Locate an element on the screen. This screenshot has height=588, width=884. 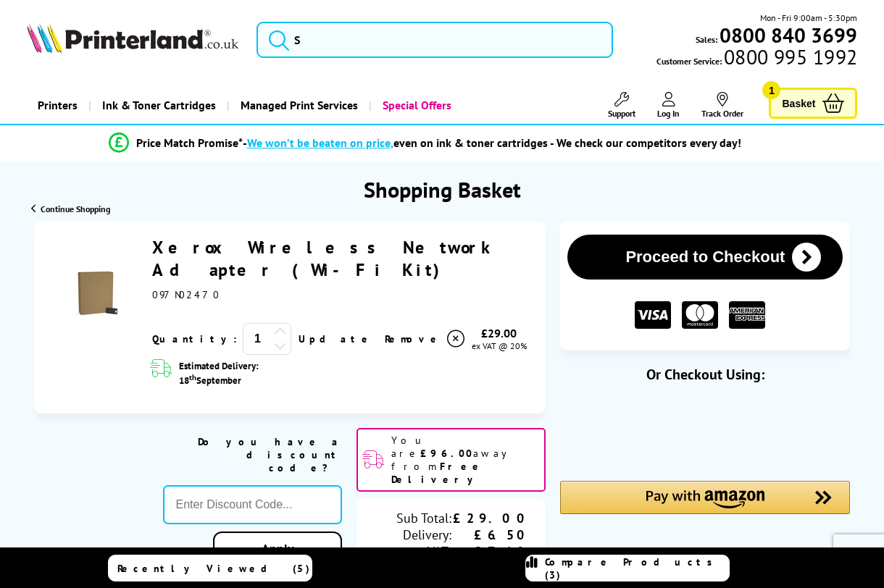
a: Printerland Logo is located at coordinates (132, 39).